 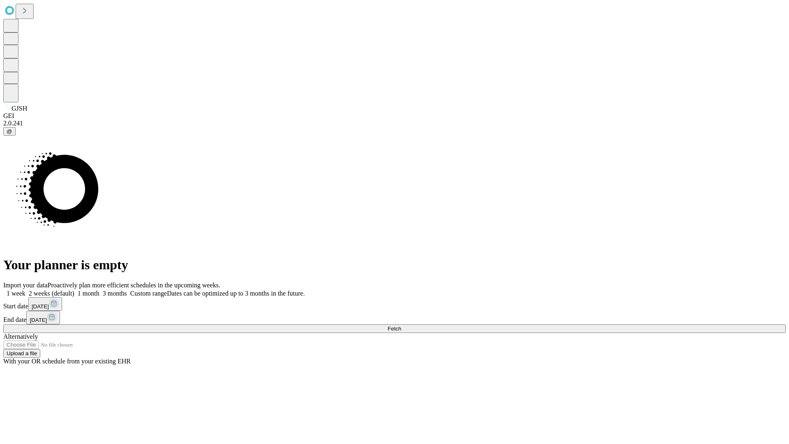 I want to click on span: Fetch, so click(x=394, y=328).